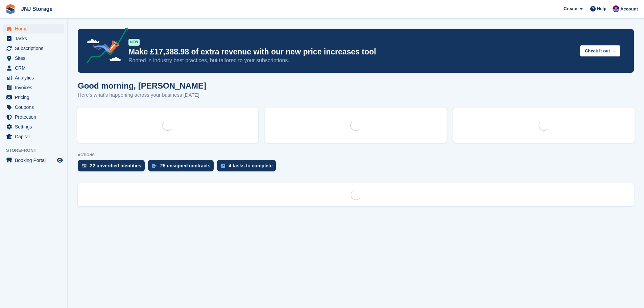 The image size is (644, 308). I want to click on div: 4 tasks to complete, so click(251, 166).